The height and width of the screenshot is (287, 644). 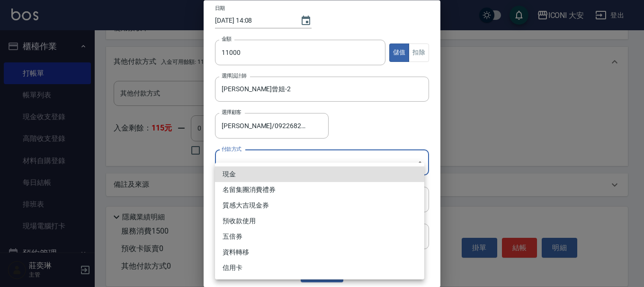 I want to click on li: 預收款使用, so click(x=320, y=221).